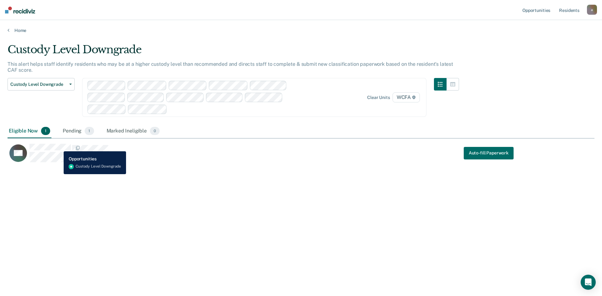 The width and height of the screenshot is (602, 296). What do you see at coordinates (488, 153) in the screenshot?
I see `a: Navigate to form link` at bounding box center [488, 153].